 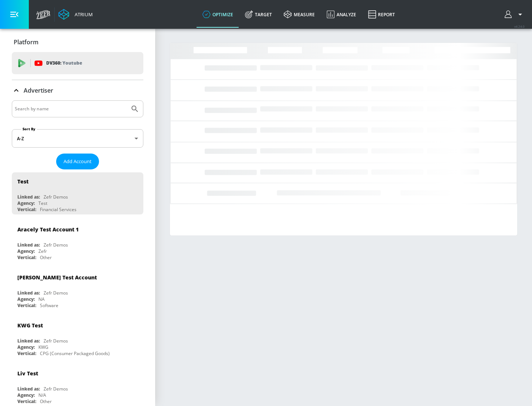 What do you see at coordinates (49, 305) in the screenshot?
I see `div: Software` at bounding box center [49, 305].